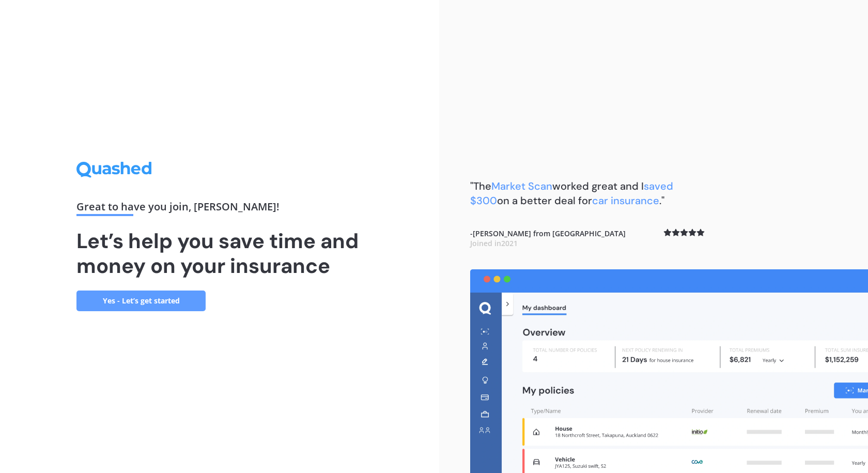  What do you see at coordinates (625, 201) in the screenshot?
I see `span: car insurance` at bounding box center [625, 201].